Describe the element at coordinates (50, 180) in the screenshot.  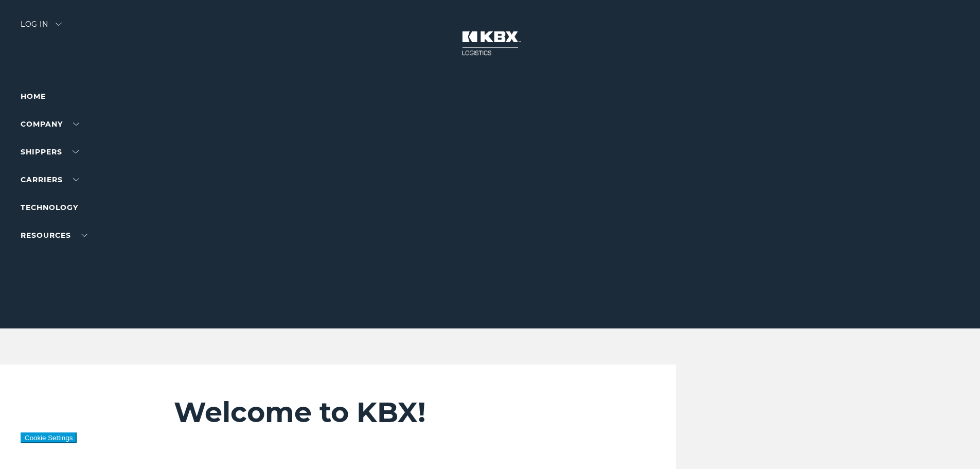
I see `a: Carriers` at that location.